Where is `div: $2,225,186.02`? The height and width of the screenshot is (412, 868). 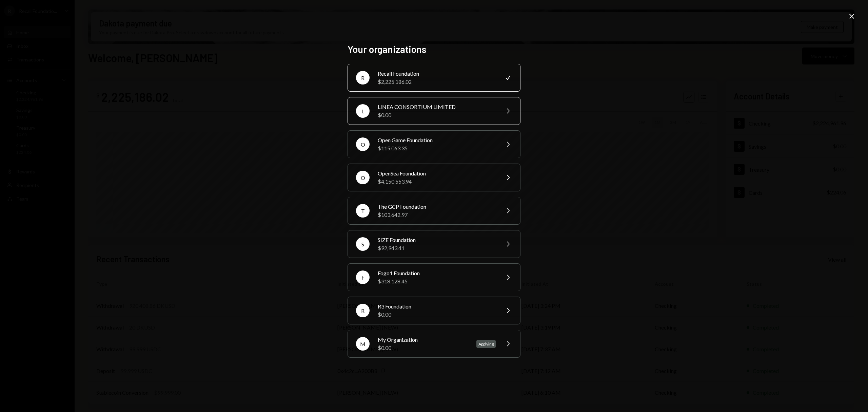
div: $2,225,186.02 is located at coordinates (437, 82).